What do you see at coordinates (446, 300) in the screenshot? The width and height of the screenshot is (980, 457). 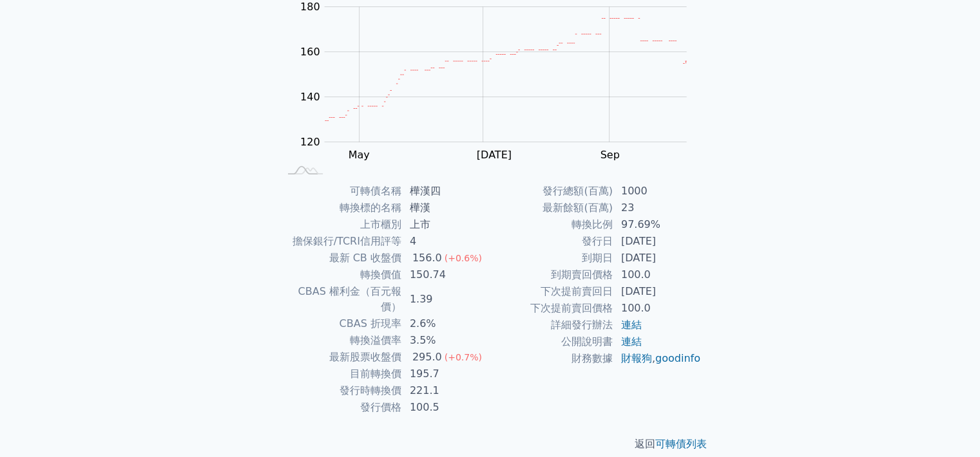 I see `td: 1.39` at bounding box center [446, 300].